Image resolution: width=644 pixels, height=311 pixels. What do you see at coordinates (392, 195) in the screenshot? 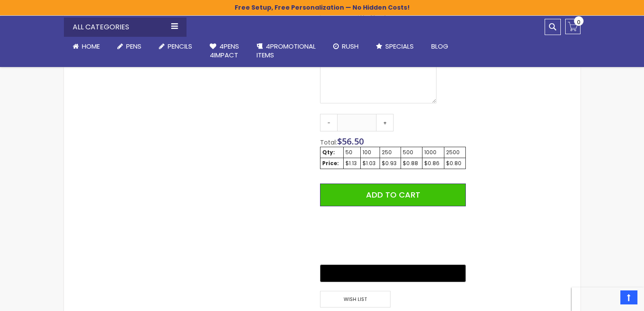
I see `button: Add to Cart` at bounding box center [392, 195].